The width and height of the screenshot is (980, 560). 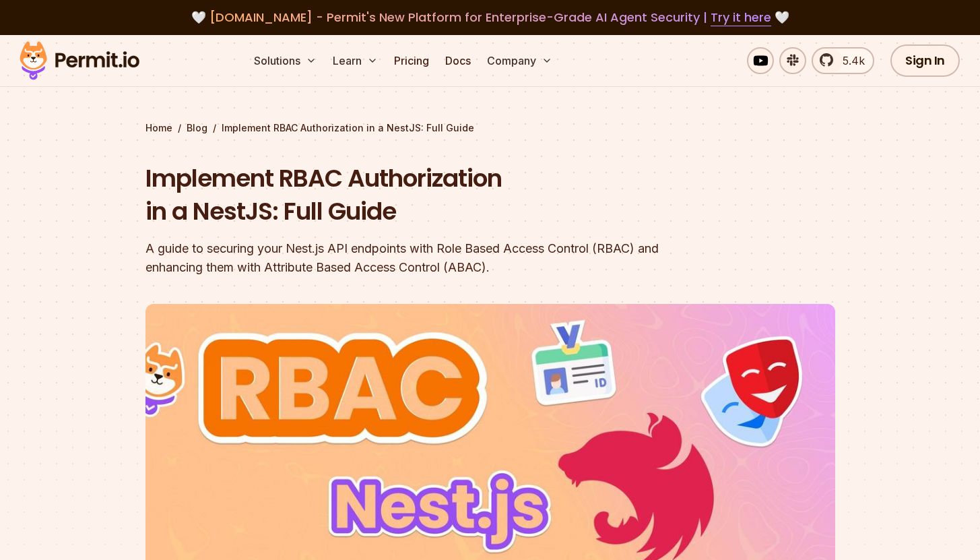 What do you see at coordinates (285, 61) in the screenshot?
I see `button: Solutions` at bounding box center [285, 61].